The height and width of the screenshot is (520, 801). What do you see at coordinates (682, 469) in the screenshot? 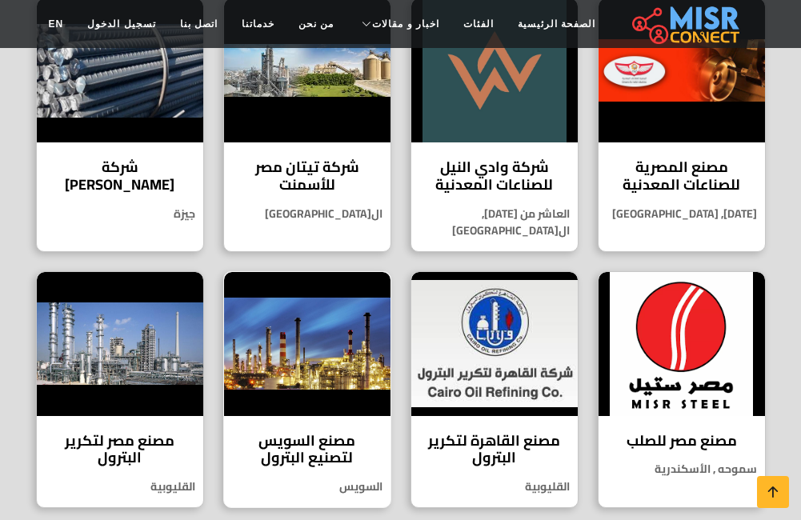
I see `p: سموحه , الأسكندرية` at bounding box center [682, 469].